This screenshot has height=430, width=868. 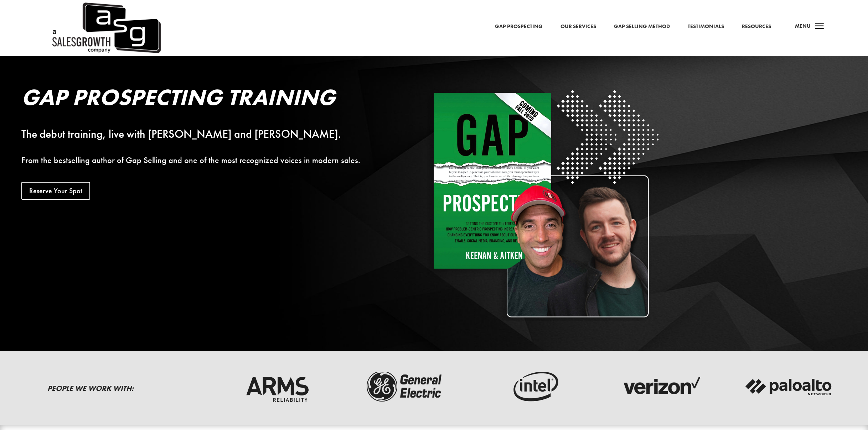 I want to click on img: intel-logo-dark, so click(x=533, y=387).